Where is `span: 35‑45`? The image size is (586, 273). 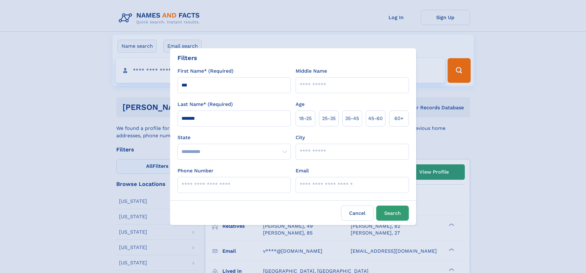 span: 35‑45 is located at coordinates (352, 118).